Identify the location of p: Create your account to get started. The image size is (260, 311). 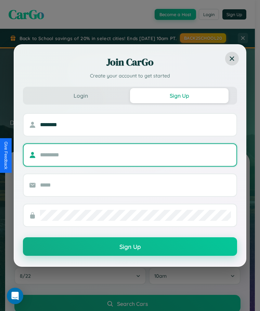
(130, 76).